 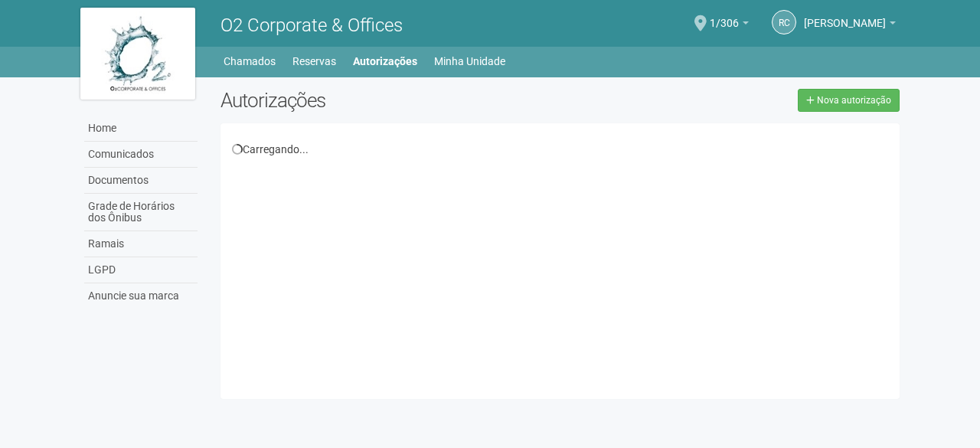 I want to click on a: 1/306, so click(x=729, y=26).